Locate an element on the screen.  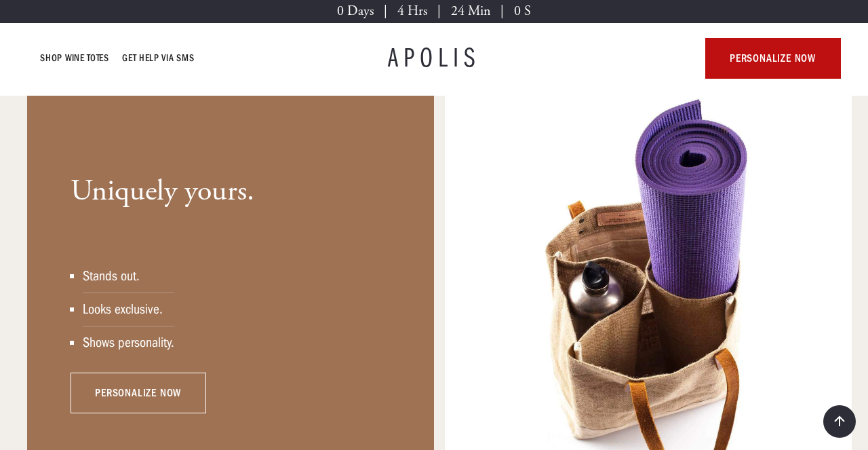
h3: Uniquely yours. is located at coordinates (162, 192).